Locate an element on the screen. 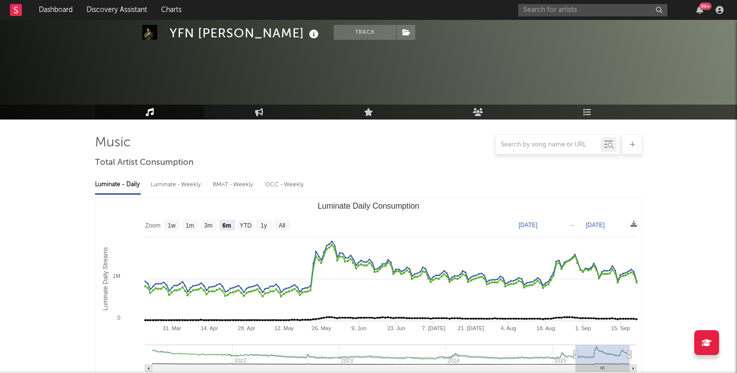 The height and width of the screenshot is (373, 737). text: 28. Apr is located at coordinates (247, 328).